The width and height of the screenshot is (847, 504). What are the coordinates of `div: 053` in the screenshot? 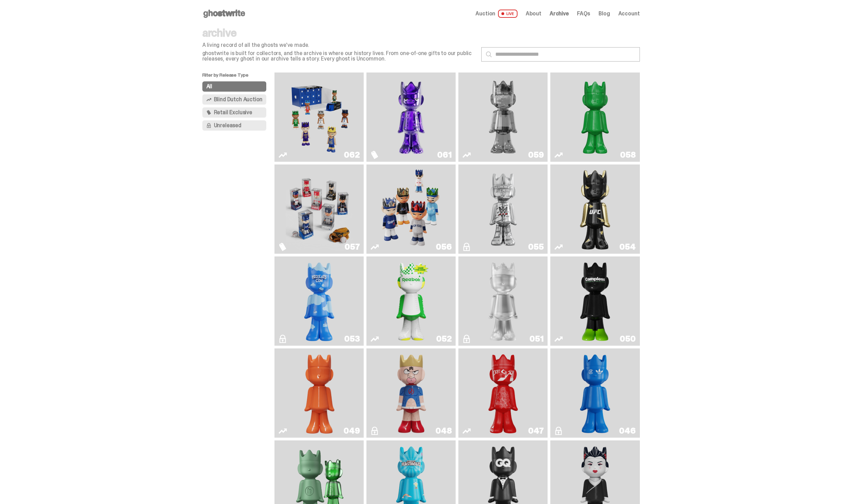 It's located at (352, 339).